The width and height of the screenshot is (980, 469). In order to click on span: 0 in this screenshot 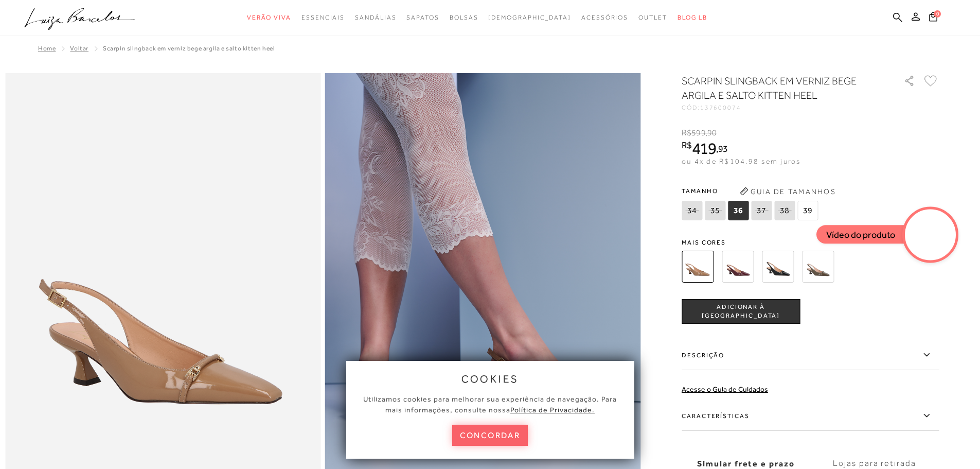, I will do `click(937, 14)`.